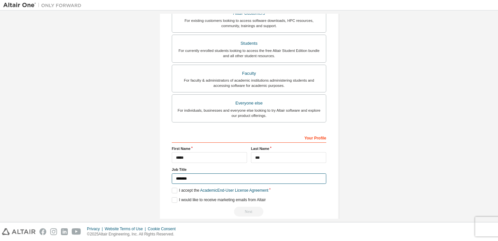  I want to click on p: © 2025 Altair Engineering, Inc. All Rights Reserved., so click(133, 234).